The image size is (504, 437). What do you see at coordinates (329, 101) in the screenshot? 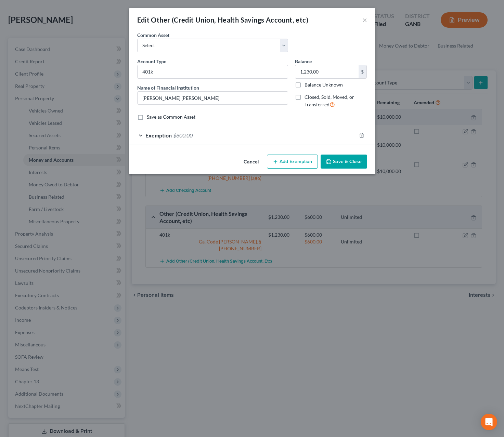
I see `span: Closed, Sold, Moved, or Transferred` at bounding box center [329, 101].